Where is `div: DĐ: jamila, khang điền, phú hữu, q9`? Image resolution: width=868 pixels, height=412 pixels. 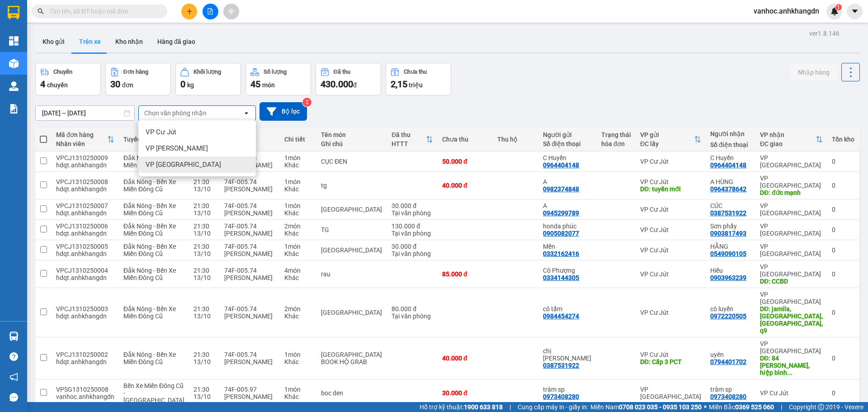
div: DĐ: jamila, khang điền, phú hữu, q9 is located at coordinates (791, 320).